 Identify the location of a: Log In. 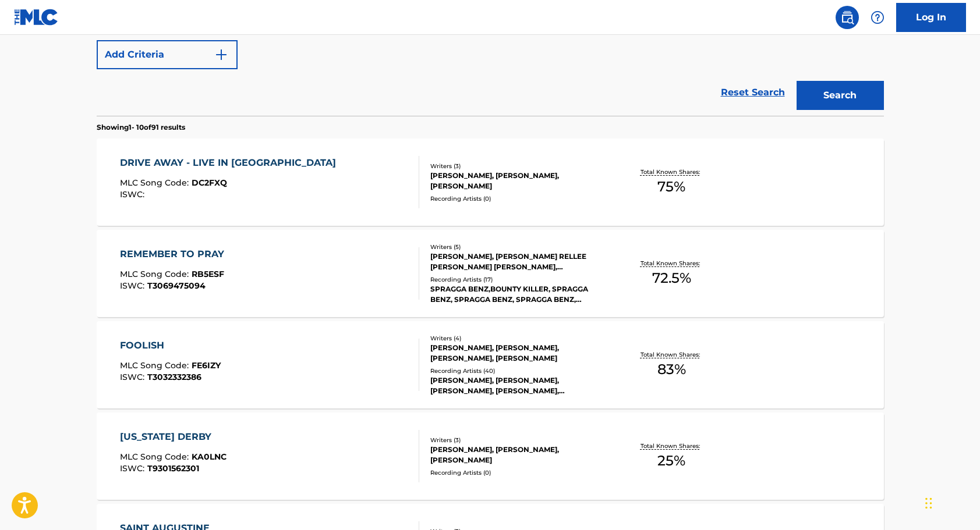
(931, 17).